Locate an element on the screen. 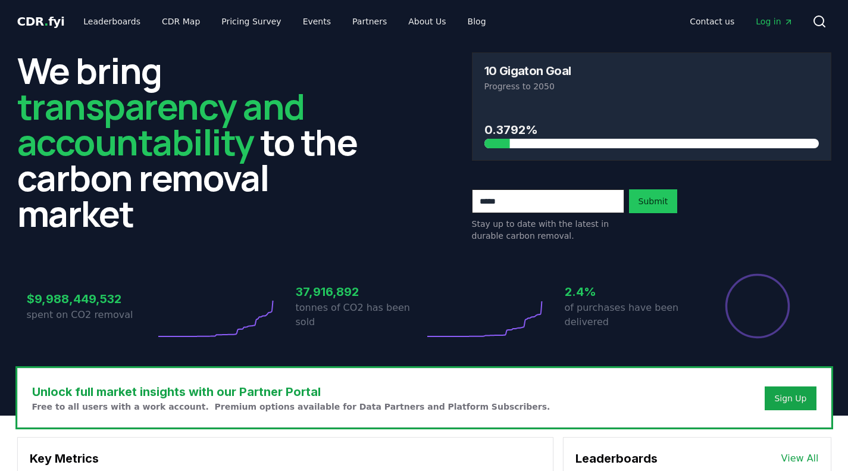 The height and width of the screenshot is (471, 848). p: Stay up to date with the latest in durable carbon removal. is located at coordinates (548, 230).